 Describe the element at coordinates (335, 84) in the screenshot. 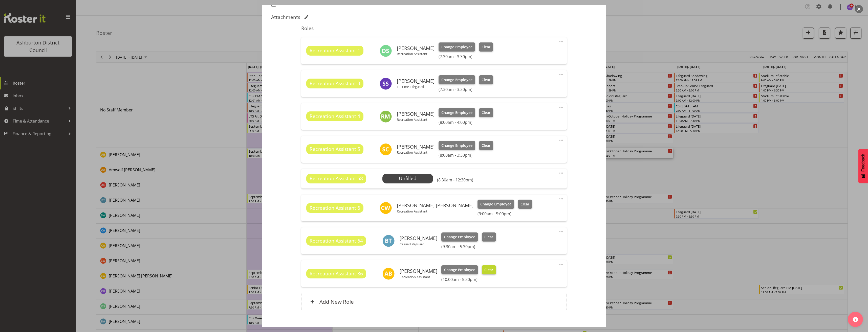

I see `span: Recreation Assistant 3` at that location.